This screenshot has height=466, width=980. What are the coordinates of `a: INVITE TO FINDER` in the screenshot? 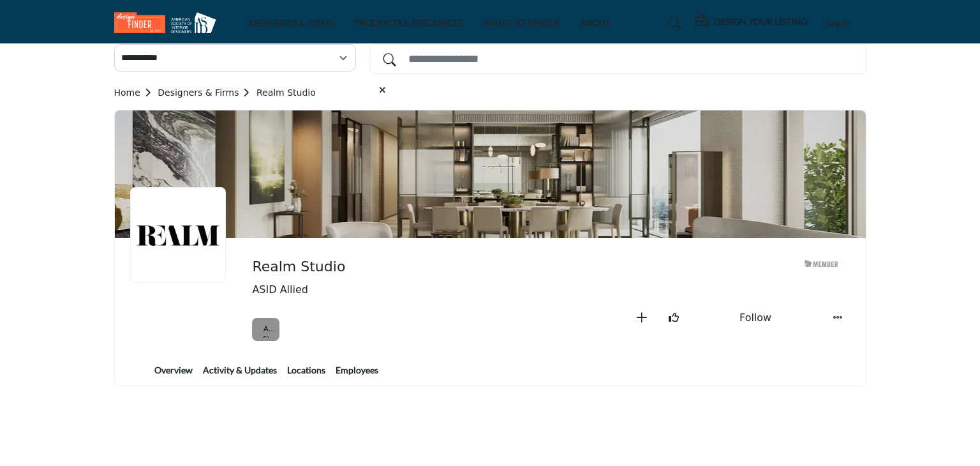 It's located at (521, 22).